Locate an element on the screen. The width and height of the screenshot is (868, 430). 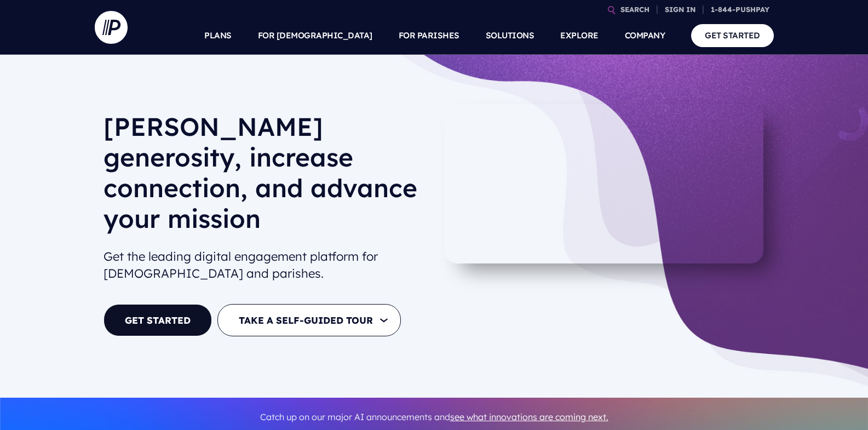
a: PLANS is located at coordinates (218, 35).